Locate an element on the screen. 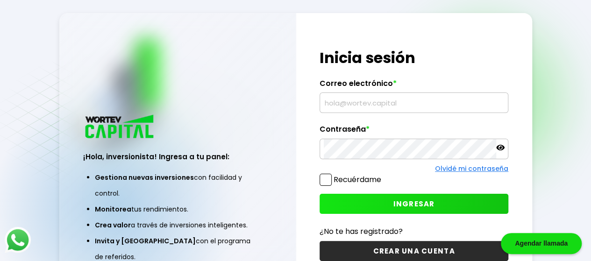 Image resolution: width=591 pixels, height=261 pixels. li: tus rendimientos. is located at coordinates (177, 209).